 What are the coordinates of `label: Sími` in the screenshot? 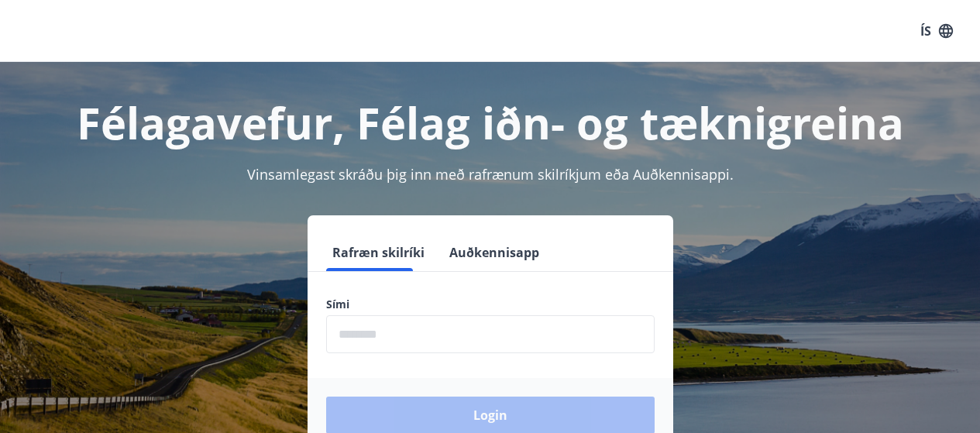 It's located at (491, 304).